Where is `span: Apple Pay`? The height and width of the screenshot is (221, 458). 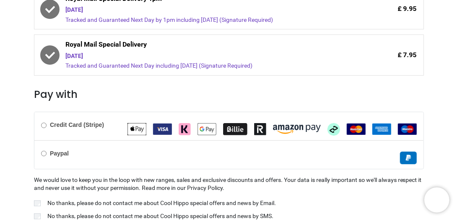
span: Apple Pay is located at coordinates (137, 128).